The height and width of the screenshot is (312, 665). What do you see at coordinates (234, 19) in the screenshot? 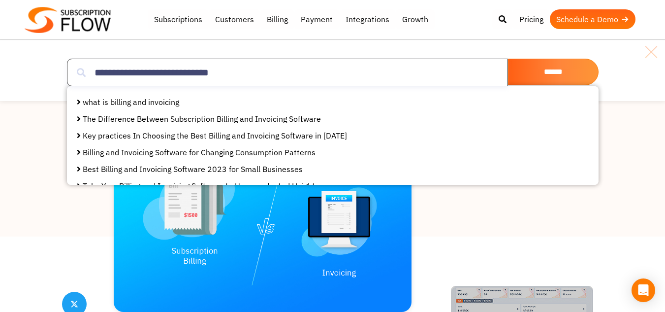
I see `a: Customers` at bounding box center [234, 19].